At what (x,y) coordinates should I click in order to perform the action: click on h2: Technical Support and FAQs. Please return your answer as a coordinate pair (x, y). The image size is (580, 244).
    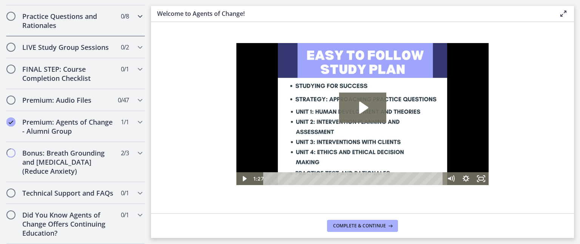
    Looking at the image, I should click on (68, 193).